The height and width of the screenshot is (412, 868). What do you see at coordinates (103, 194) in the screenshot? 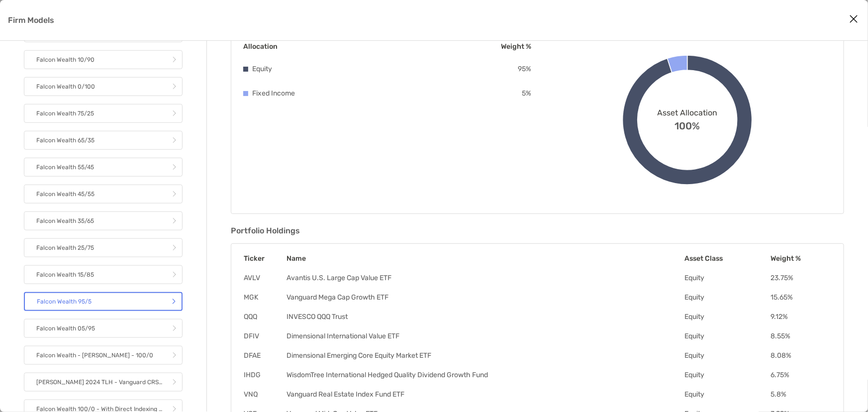
I see `a: Falcon Wealth 45/55` at bounding box center [103, 194].